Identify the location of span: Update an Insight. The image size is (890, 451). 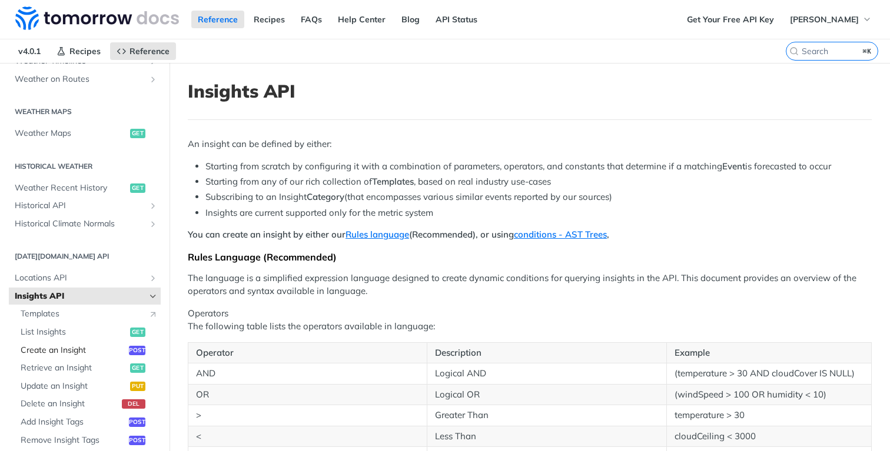
(74, 387).